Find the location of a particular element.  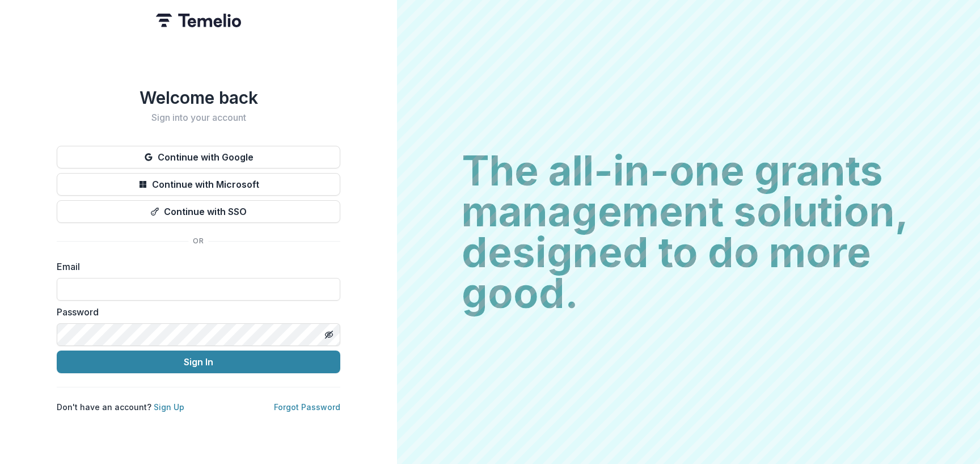

label: Password is located at coordinates (195, 312).